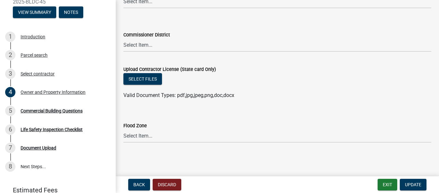  What do you see at coordinates (139, 184) in the screenshot?
I see `span: Back` at bounding box center [139, 184].